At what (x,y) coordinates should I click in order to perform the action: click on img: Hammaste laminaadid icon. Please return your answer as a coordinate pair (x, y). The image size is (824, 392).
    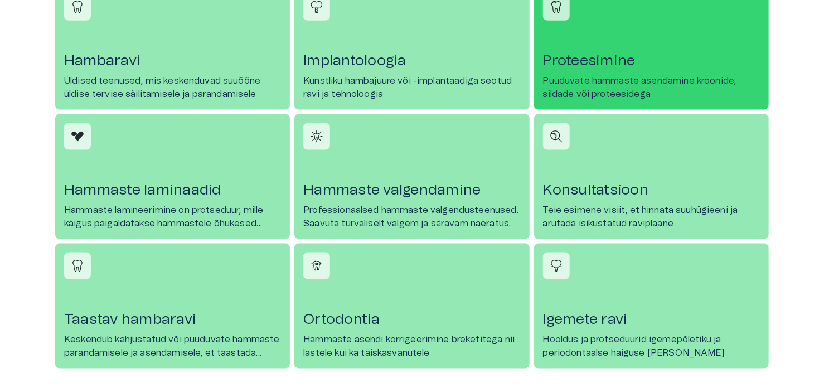
    Looking at the image, I should click on (78, 137).